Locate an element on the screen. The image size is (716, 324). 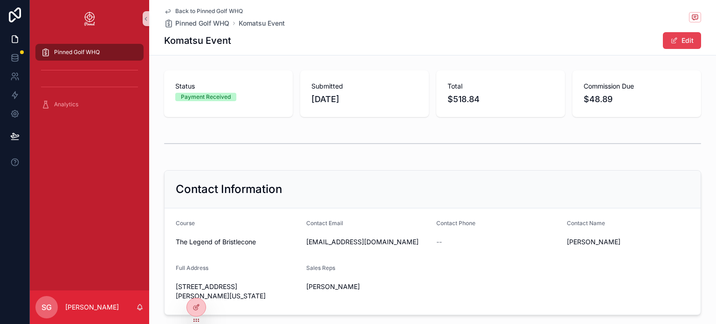
button: Edit is located at coordinates (682, 41).